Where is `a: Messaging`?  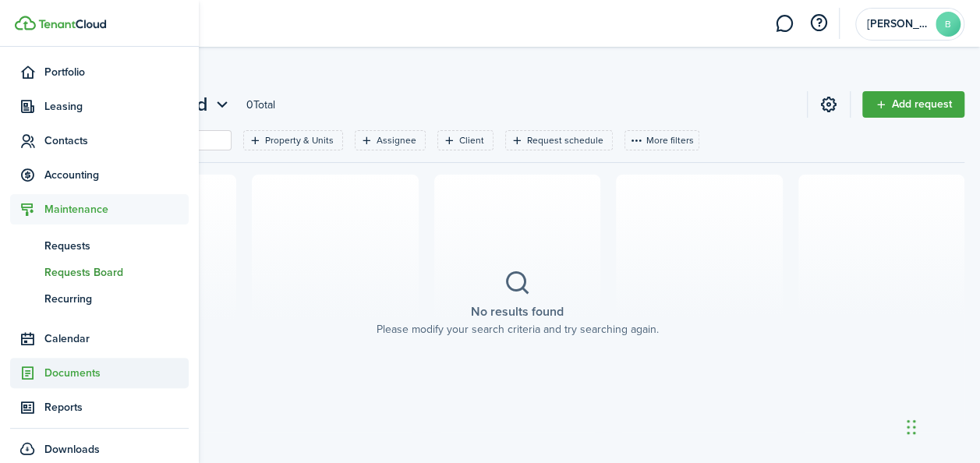
a: Messaging is located at coordinates (785, 23).